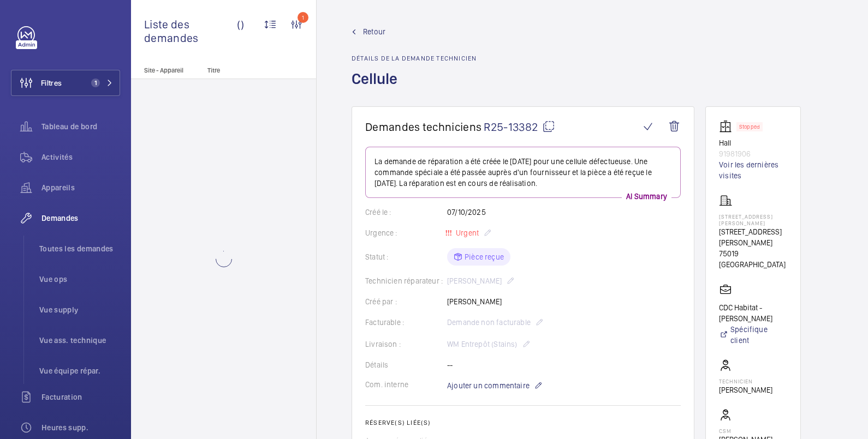 The image size is (868, 439). I want to click on span: Vue équipe répar., so click(80, 371).